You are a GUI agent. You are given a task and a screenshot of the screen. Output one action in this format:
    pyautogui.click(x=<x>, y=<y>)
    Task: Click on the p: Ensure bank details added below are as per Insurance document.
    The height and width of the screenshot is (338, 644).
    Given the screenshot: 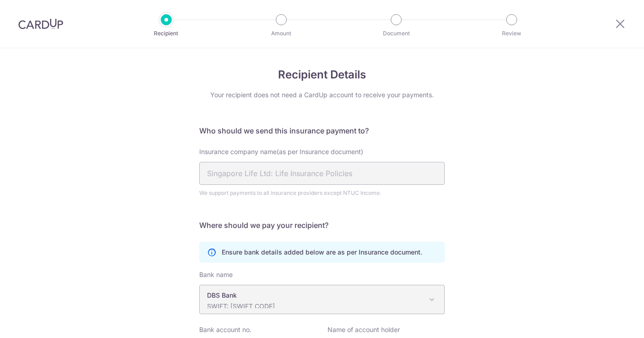 What is the action you would take?
    pyautogui.click(x=322, y=252)
    